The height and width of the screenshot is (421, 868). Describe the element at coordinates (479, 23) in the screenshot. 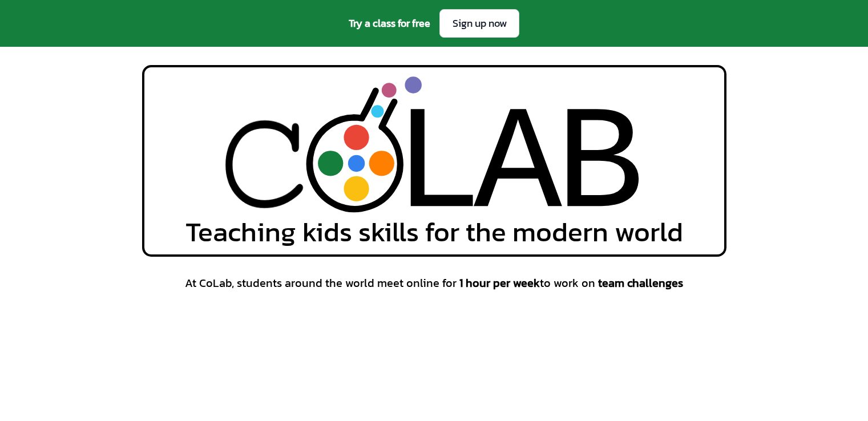

I see `a: Sign up now` at that location.